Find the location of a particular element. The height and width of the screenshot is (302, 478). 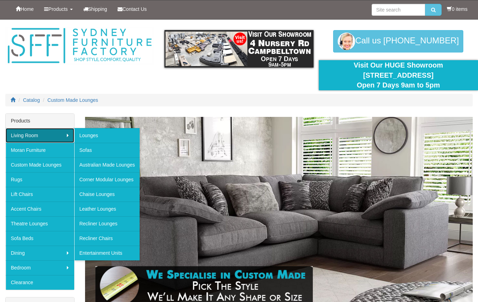

a: Recliner Lounges is located at coordinates (107, 224).